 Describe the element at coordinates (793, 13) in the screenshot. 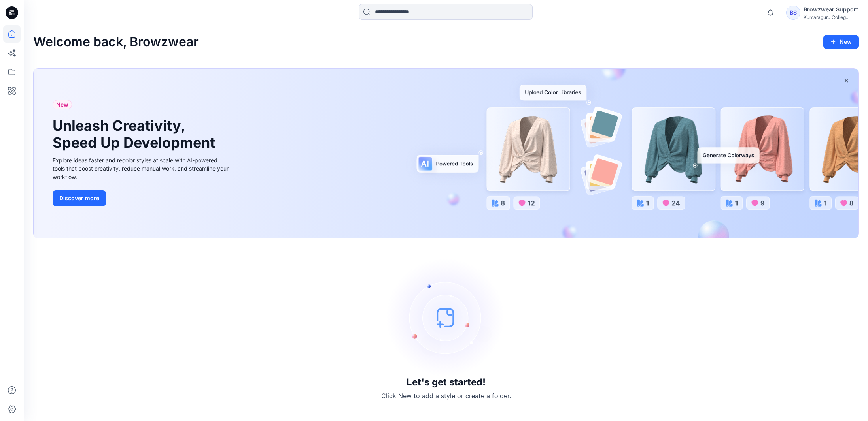

I see `div: BS` at that location.